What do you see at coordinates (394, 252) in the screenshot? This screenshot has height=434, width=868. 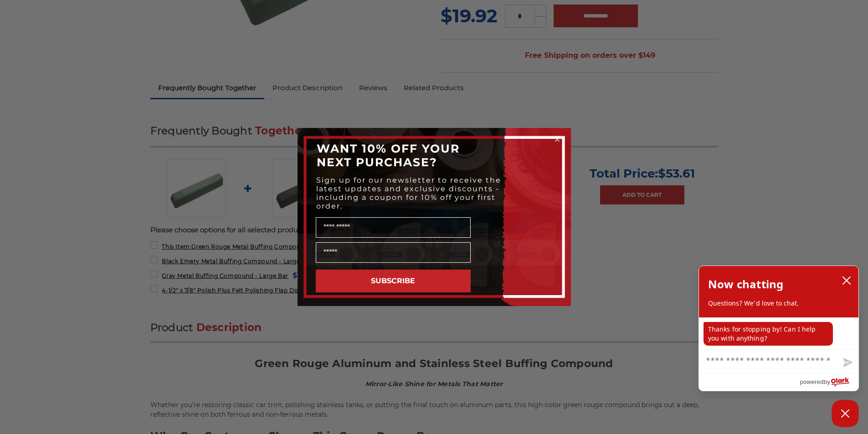 I see `input: Email` at bounding box center [394, 252].